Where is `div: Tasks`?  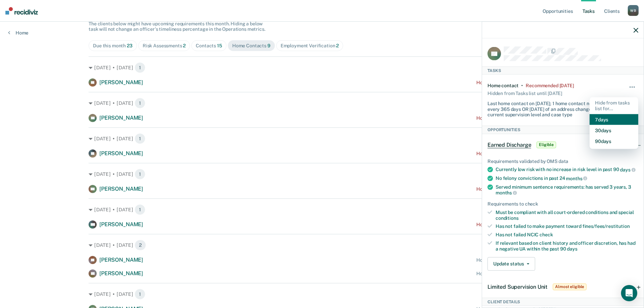 div: Tasks is located at coordinates (563, 70).